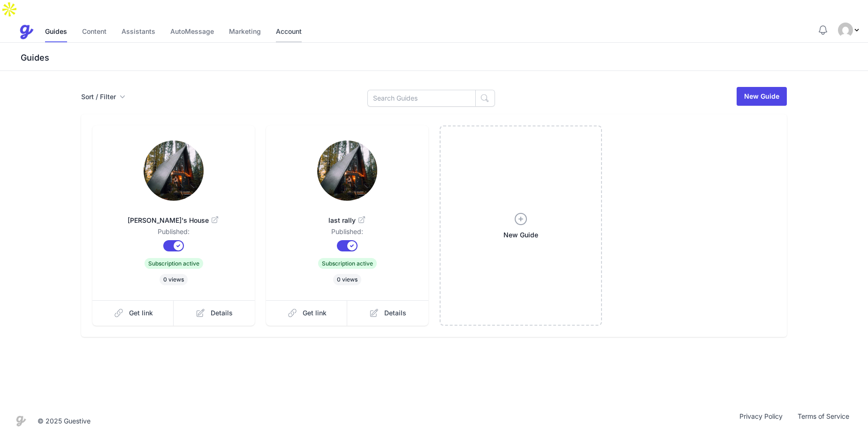 Image resolution: width=868 pixels, height=438 pixels. I want to click on div: © 2025 Guestive, so click(64, 421).